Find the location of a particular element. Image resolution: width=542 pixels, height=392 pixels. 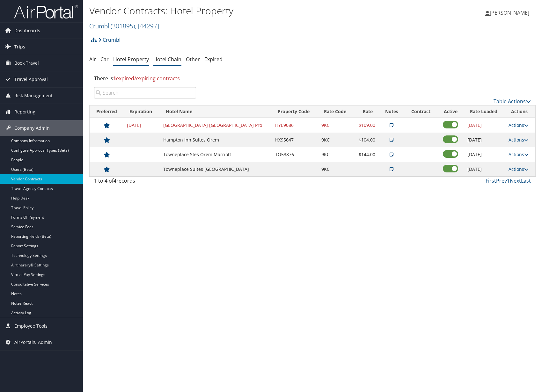

td: Towneplace Stes Orem Marriott is located at coordinates (216, 155).